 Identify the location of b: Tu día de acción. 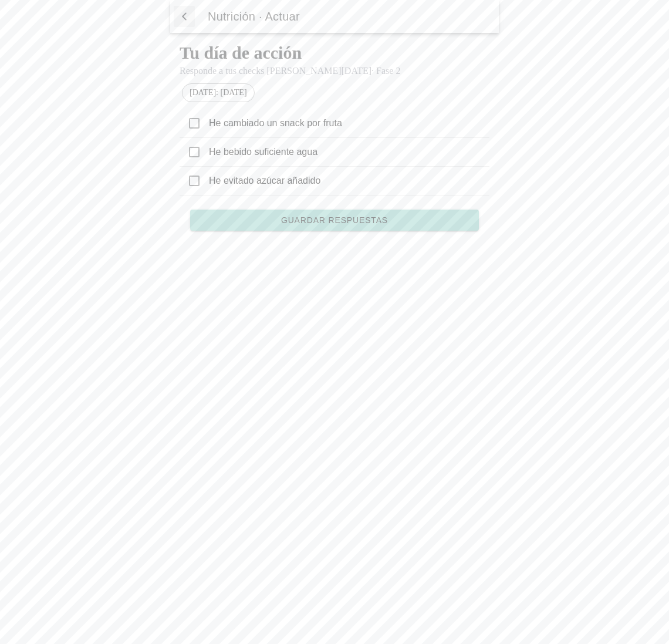
(240, 52).